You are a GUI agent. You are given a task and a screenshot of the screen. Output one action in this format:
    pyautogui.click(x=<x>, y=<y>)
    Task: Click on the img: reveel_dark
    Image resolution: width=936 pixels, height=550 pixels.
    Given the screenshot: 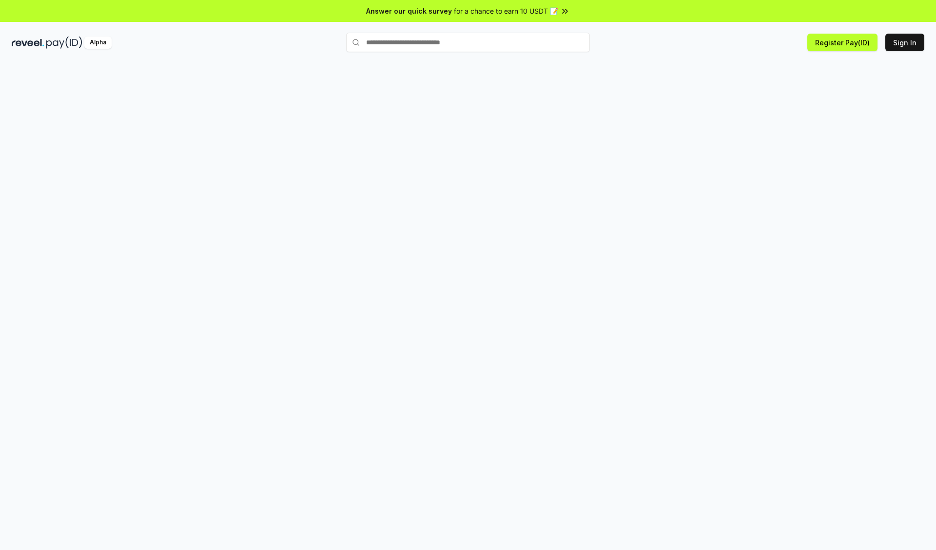 What is the action you would take?
    pyautogui.click(x=28, y=42)
    